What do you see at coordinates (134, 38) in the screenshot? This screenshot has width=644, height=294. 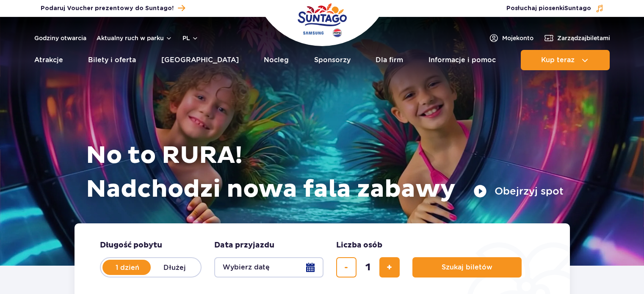 I see `button: Aktualny ruch w parku` at bounding box center [134, 38].